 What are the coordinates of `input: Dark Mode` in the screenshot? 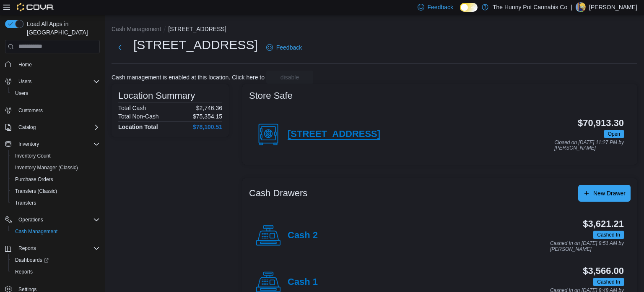 It's located at (469, 7).